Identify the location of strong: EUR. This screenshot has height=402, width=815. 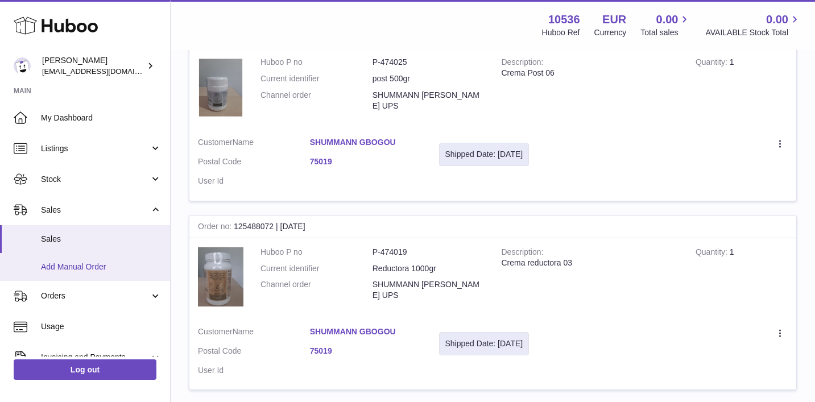
(614, 19).